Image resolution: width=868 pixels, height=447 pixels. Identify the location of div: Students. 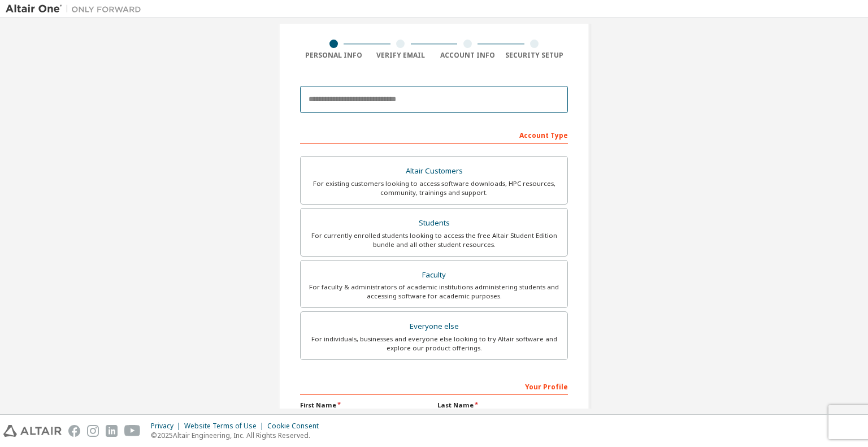
(434, 223).